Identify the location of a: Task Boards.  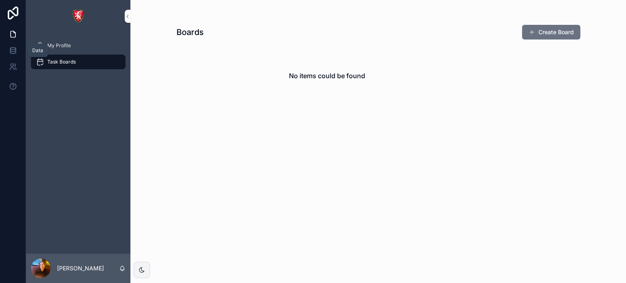
(78, 62).